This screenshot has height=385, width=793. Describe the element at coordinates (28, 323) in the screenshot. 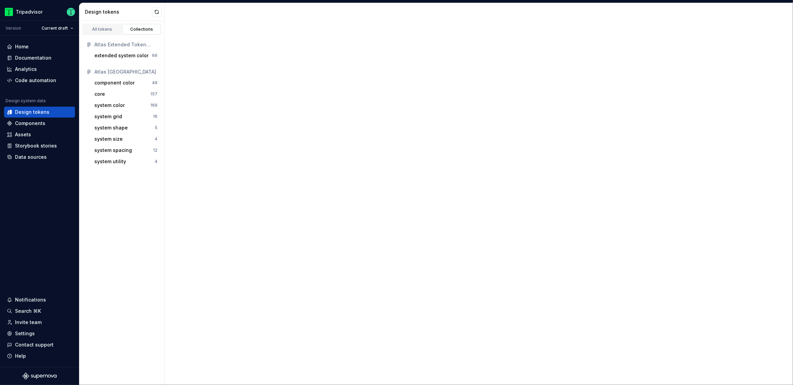

I see `div: Invite team` at that location.